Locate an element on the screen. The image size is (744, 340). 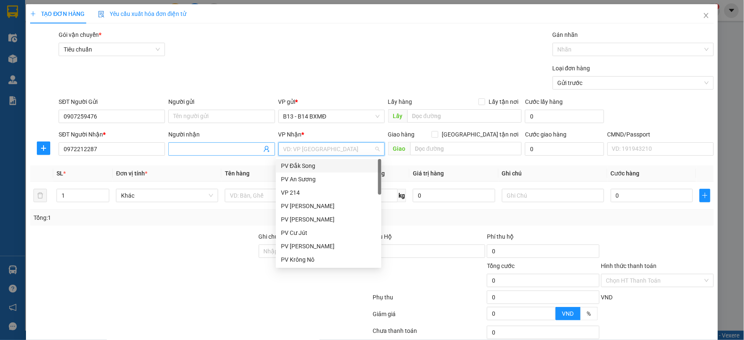
span: user-add is located at coordinates (267, 149).